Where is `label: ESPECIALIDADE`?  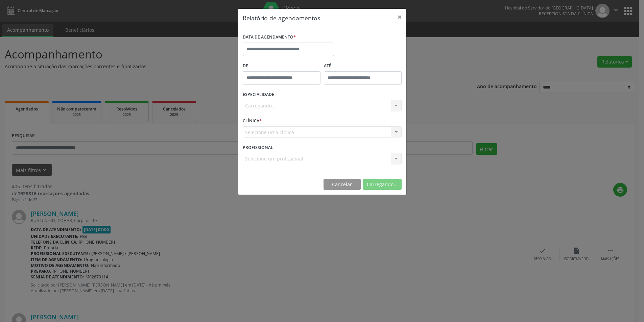
label: ESPECIALIDADE is located at coordinates (258, 95).